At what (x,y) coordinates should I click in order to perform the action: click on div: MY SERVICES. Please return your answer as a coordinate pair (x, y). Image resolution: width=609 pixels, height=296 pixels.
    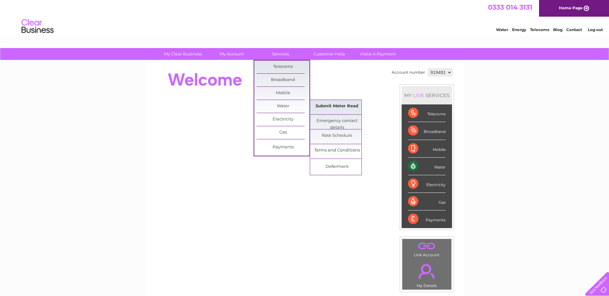
    Looking at the image, I should click on (426, 95).